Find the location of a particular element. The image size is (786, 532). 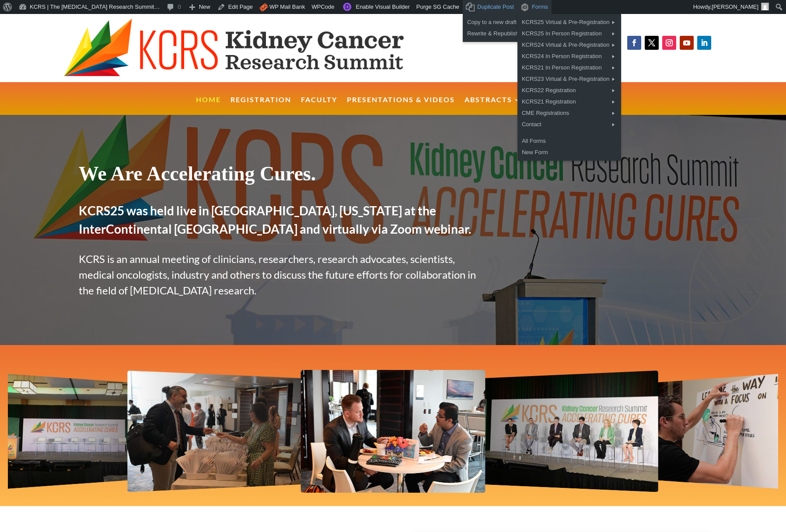

h1: We Are Accelerating Cures. is located at coordinates (282, 175).